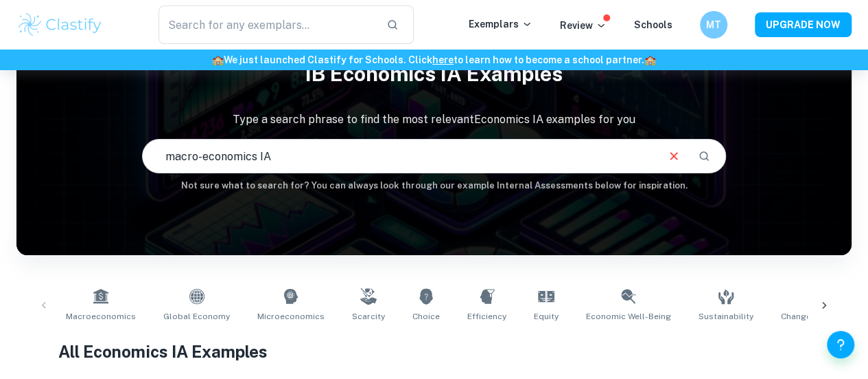 This screenshot has height=379, width=868. I want to click on span: Efficiency, so click(487, 316).